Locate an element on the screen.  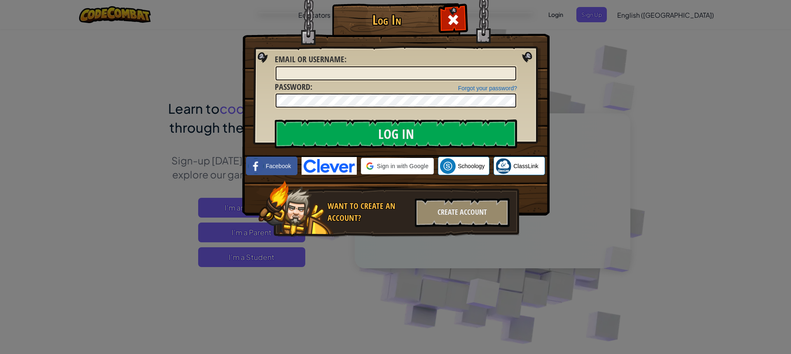
span: Schoology is located at coordinates (471, 166).